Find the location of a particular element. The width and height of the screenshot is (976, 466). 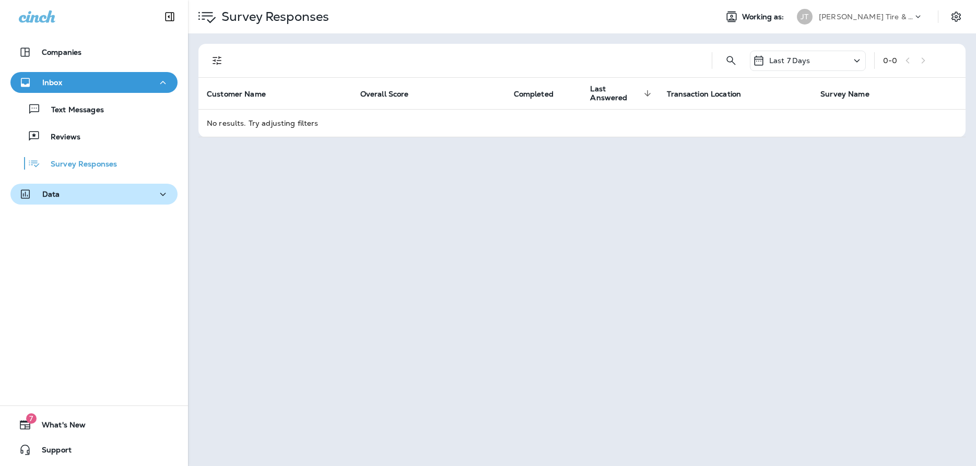

button: Survey Responses is located at coordinates (94, 163).